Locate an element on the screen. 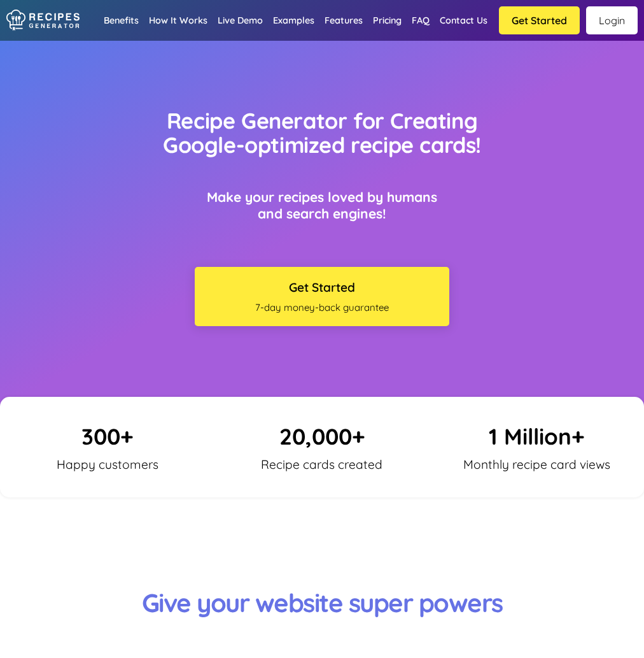  a: Benefits is located at coordinates (121, 20).